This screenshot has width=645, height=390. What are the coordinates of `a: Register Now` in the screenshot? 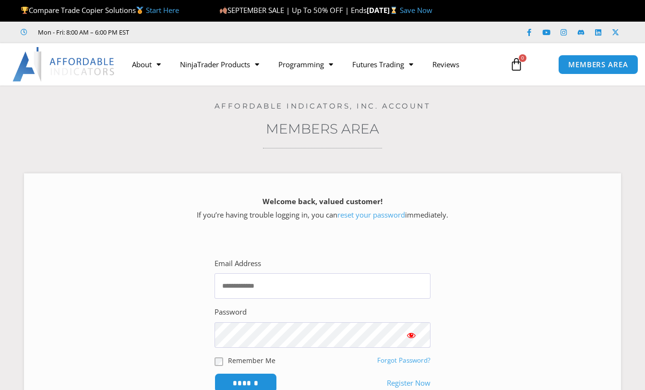 It's located at (408, 383).